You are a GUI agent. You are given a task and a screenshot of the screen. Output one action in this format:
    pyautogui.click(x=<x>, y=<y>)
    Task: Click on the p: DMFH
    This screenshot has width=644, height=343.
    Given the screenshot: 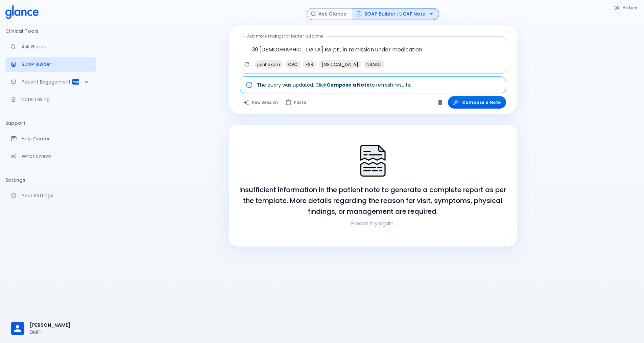 What is the action you would take?
    pyautogui.click(x=60, y=332)
    